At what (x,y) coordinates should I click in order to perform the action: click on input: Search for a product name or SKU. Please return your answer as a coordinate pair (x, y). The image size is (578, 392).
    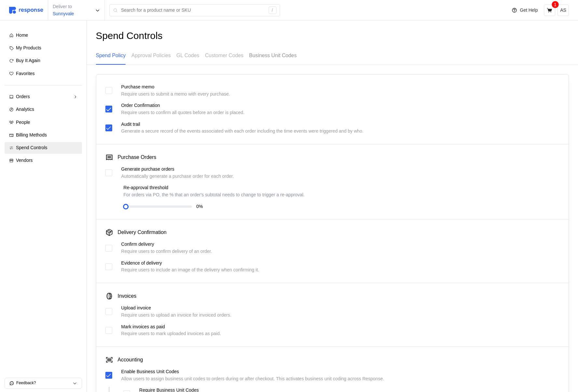
    Looking at the image, I should click on (193, 10).